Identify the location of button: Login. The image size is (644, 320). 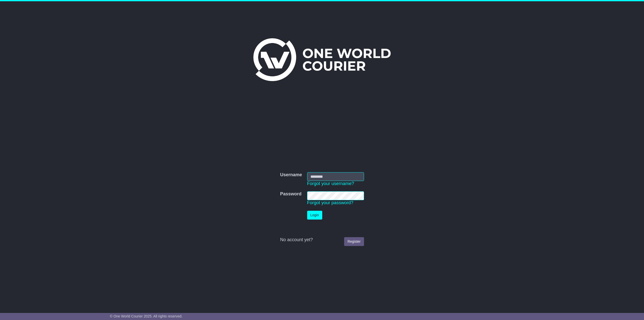
(314, 215).